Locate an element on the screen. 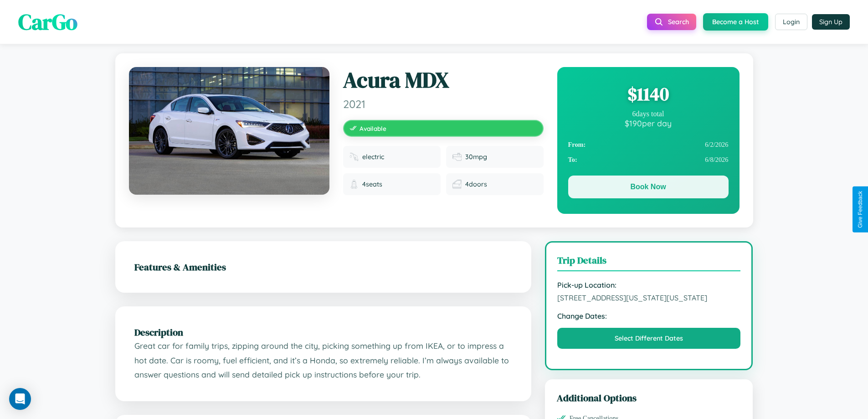  button: Become a Host is located at coordinates (735, 22).